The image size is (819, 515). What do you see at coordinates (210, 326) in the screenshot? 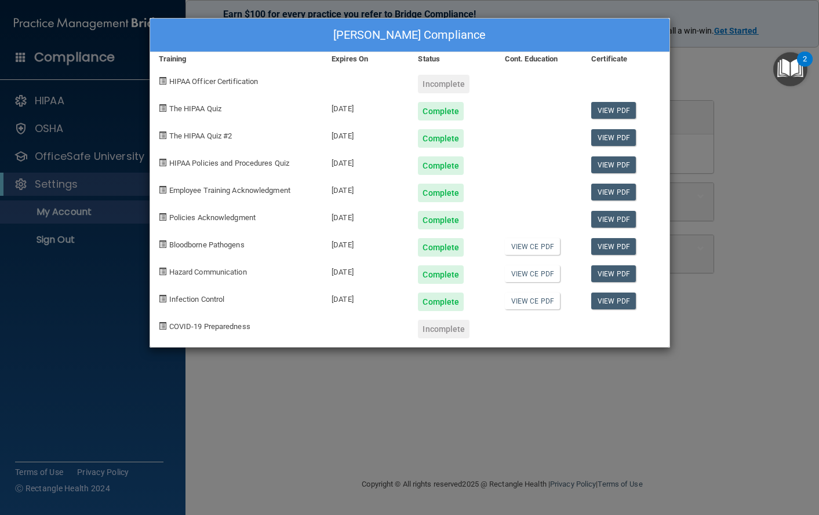
I see `span: COVID-19 Preparedness` at bounding box center [210, 326].